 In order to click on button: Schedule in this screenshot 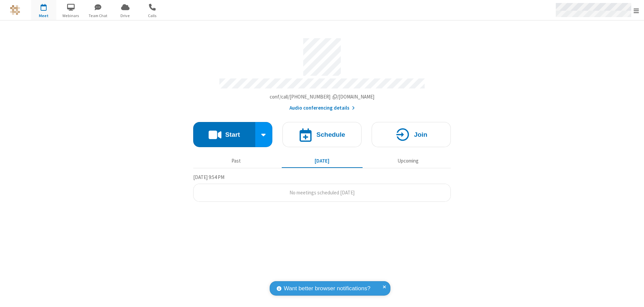, I will do `click(322, 134)`.